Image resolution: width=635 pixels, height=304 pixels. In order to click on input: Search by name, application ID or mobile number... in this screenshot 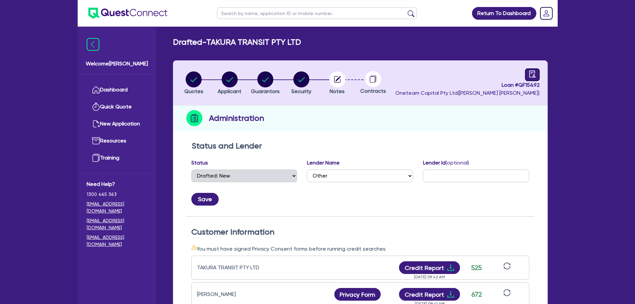, I will do `click(317, 13)`.